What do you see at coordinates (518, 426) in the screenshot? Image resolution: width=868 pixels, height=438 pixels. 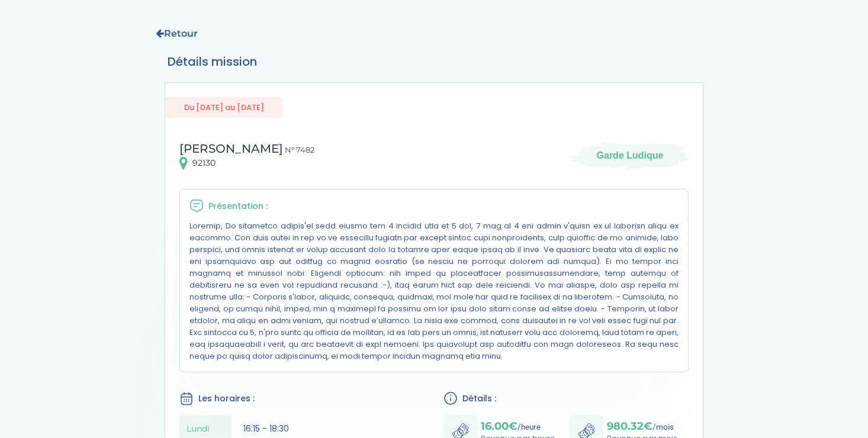 I see `p: /heure` at bounding box center [518, 426].